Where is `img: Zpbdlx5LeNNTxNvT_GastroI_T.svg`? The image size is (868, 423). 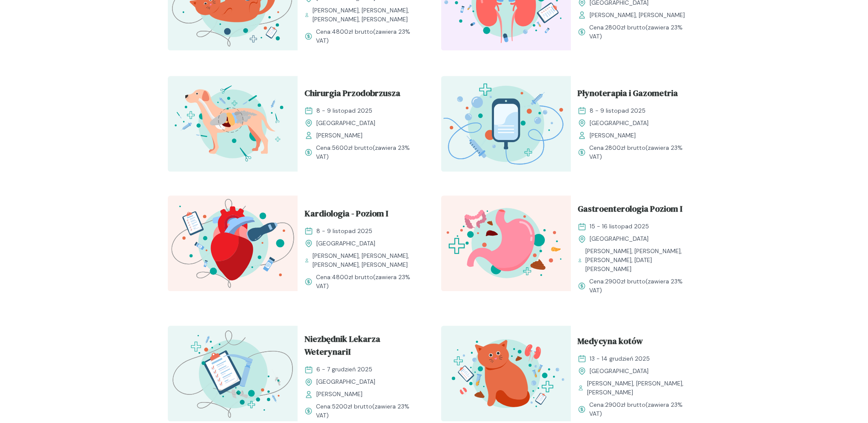 img: Zpbdlx5LeNNTxNvT_GastroI_T.svg is located at coordinates (506, 243).